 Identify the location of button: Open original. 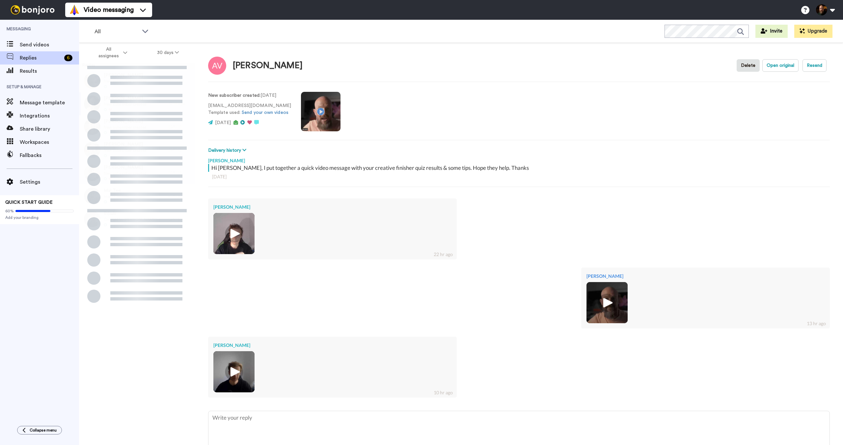
(780, 66).